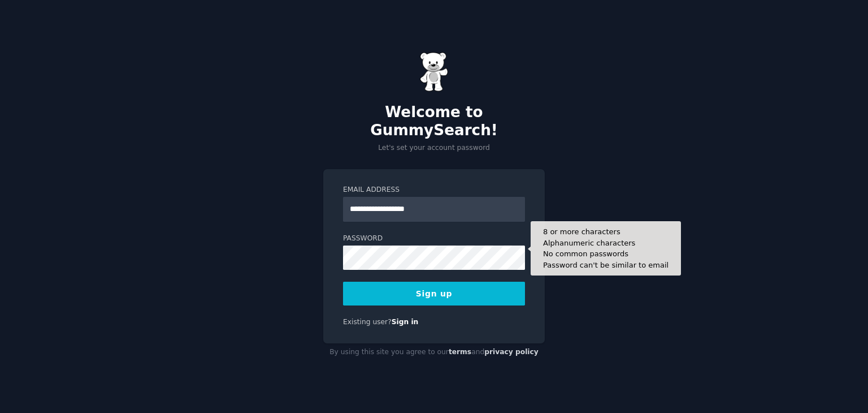  I want to click on a: terms, so click(460, 352).